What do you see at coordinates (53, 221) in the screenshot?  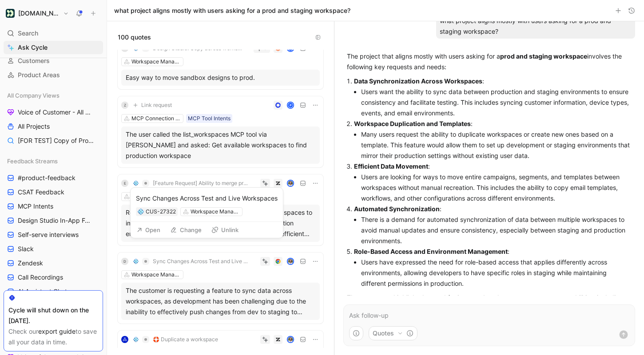 I see `a: Design Studio In-App Feedback` at bounding box center [53, 221].